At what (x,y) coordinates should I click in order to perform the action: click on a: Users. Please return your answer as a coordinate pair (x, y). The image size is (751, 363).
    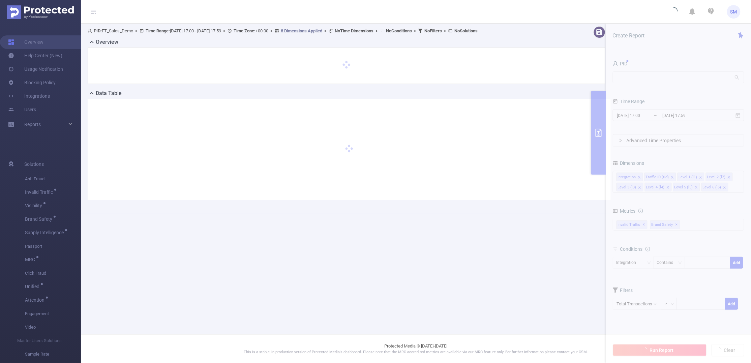
    Looking at the image, I should click on (22, 109).